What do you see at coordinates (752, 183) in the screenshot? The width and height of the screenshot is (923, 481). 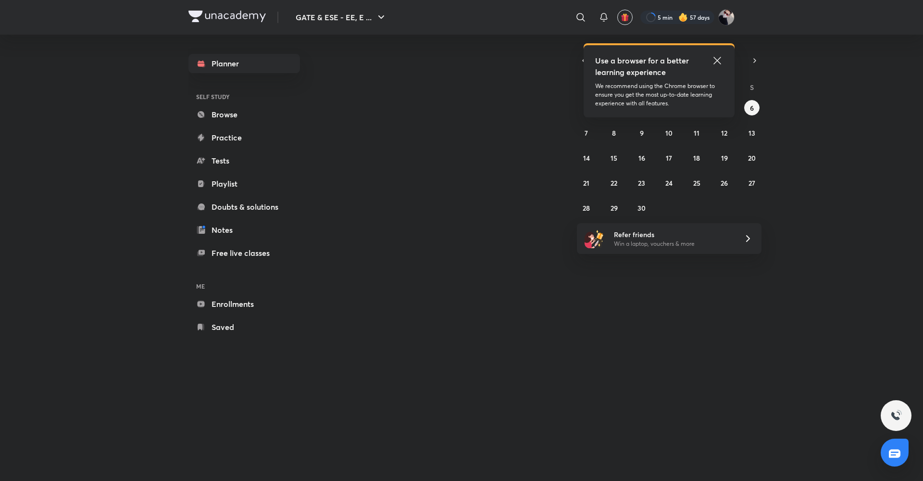 I see `abbr: September 27, 2025` at bounding box center [752, 183].